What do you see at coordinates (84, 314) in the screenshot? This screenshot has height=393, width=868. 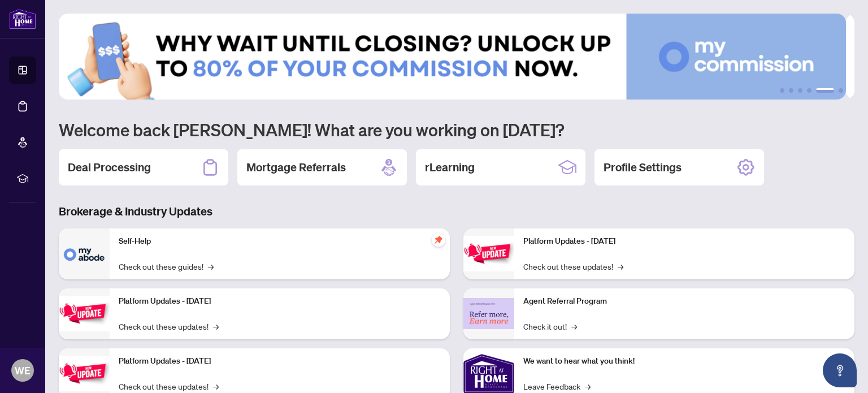 I see `img: Platform Updates - September 16, 2025` at bounding box center [84, 314].